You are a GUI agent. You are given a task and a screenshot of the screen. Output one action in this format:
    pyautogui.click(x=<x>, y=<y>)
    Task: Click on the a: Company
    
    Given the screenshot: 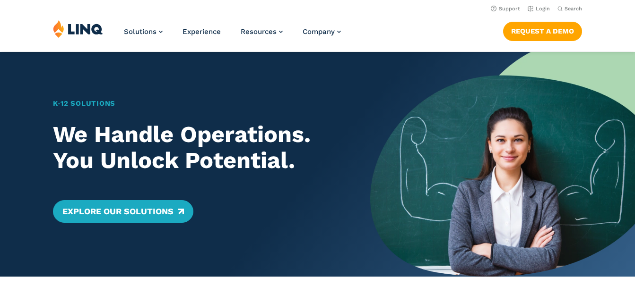 What is the action you would take?
    pyautogui.click(x=321, y=32)
    